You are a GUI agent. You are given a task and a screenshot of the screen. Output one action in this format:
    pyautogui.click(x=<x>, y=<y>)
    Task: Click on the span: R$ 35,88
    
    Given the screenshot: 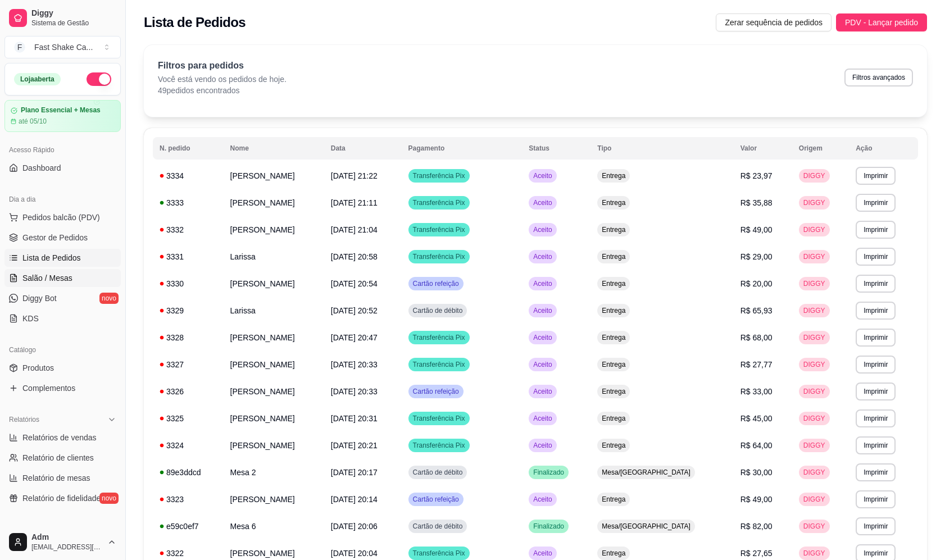 What is the action you would take?
    pyautogui.click(x=756, y=203)
    